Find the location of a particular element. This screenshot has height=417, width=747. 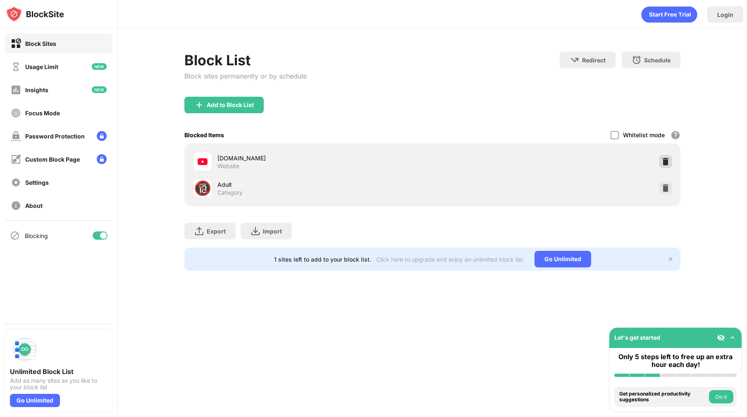

div: Redirect is located at coordinates (594, 60).